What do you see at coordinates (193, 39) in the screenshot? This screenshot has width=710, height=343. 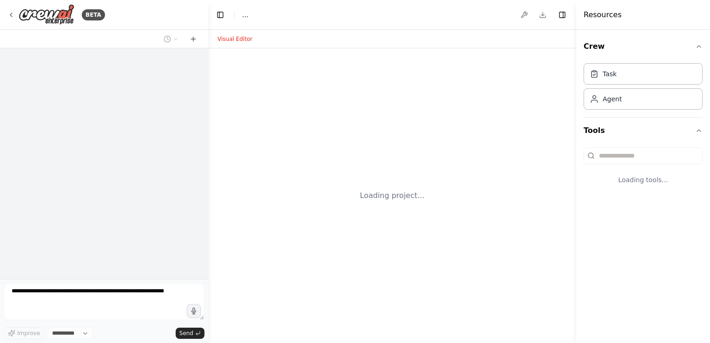 I see `button: Start a new chat` at bounding box center [193, 39].